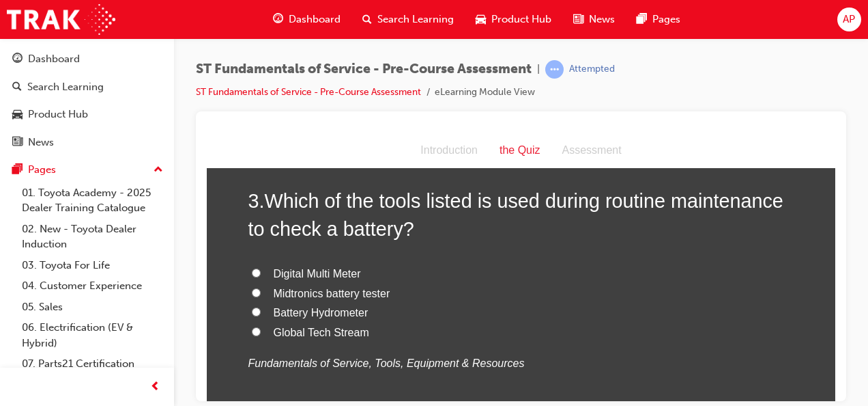 The image size is (868, 406). What do you see at coordinates (242, 17) in the screenshot?
I see `div: Introduction` at bounding box center [242, 17].